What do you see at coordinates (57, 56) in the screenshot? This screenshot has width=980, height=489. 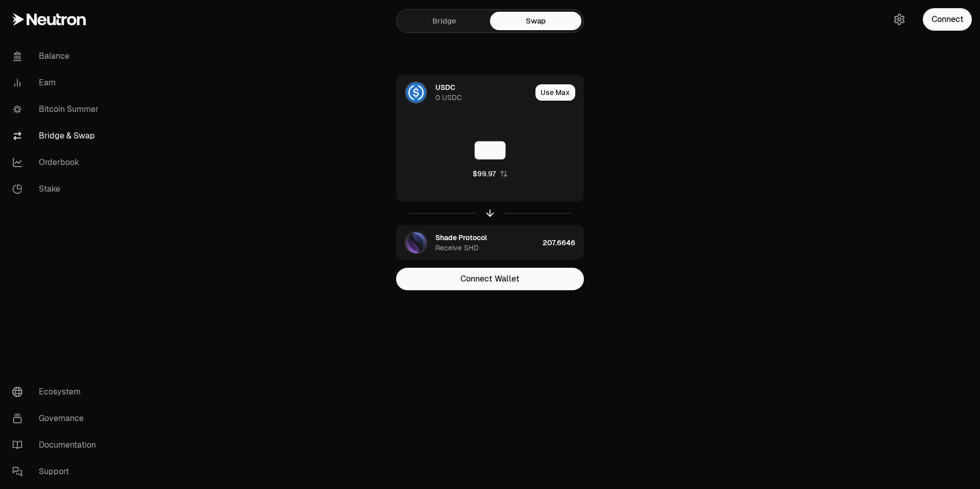 I see `a: Balance` at bounding box center [57, 56].